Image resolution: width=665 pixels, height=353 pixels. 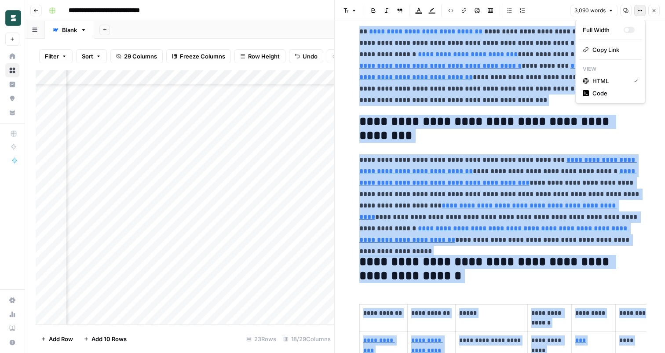 I want to click on div: Blank, so click(x=69, y=30).